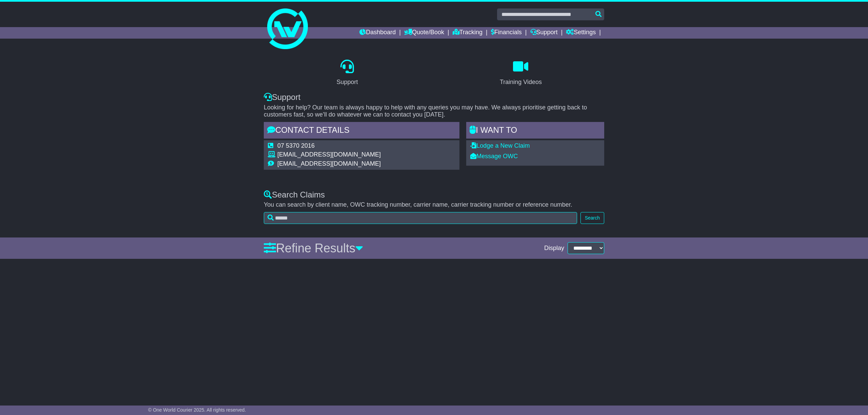 This screenshot has height=415, width=868. I want to click on p: You can search by client name, OWC tracking number, carrier name, carrier tracking number or refe..., so click(434, 205).